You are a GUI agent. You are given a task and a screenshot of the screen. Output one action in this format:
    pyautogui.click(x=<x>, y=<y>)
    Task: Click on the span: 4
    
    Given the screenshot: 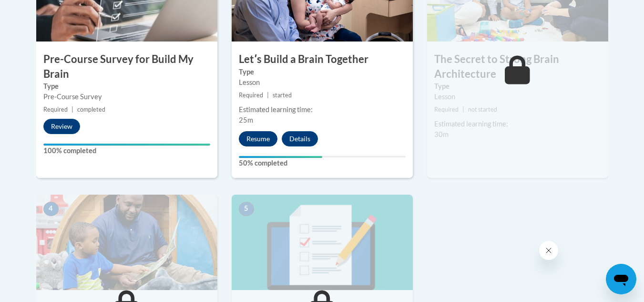 What is the action you would take?
    pyautogui.click(x=51, y=209)
    